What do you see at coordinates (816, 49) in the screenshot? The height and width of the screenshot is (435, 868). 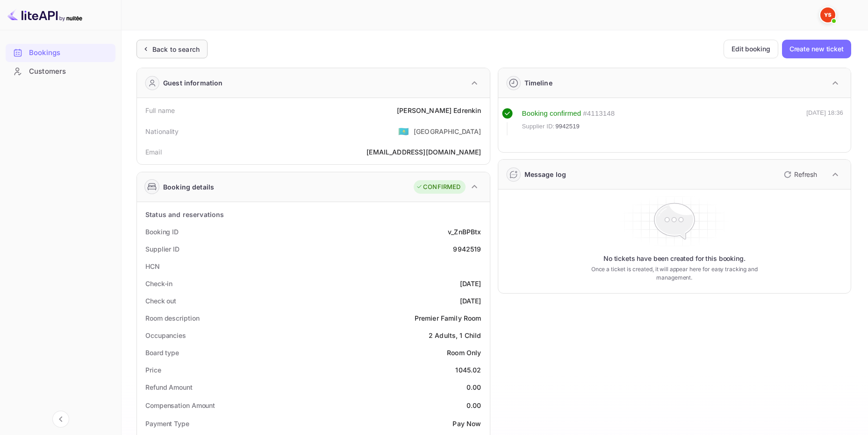 I see `button: Create new ticket` at bounding box center [816, 49].